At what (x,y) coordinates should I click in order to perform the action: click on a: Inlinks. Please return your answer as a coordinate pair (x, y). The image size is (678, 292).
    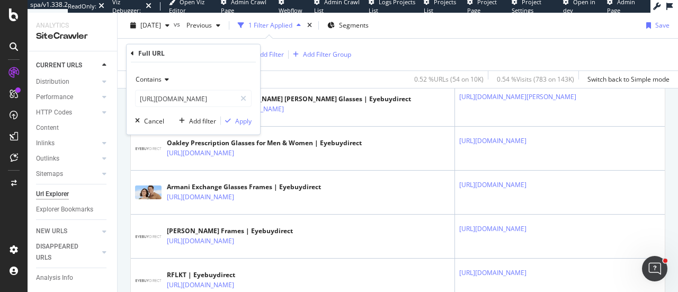
    Looking at the image, I should click on (67, 143).